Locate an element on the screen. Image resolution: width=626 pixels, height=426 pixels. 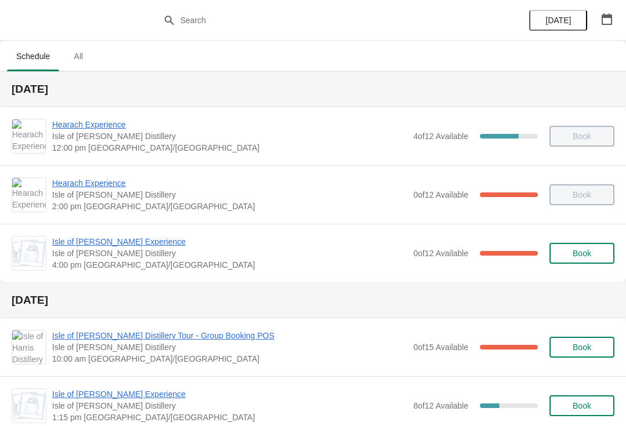
input: Search is located at coordinates (325, 20).